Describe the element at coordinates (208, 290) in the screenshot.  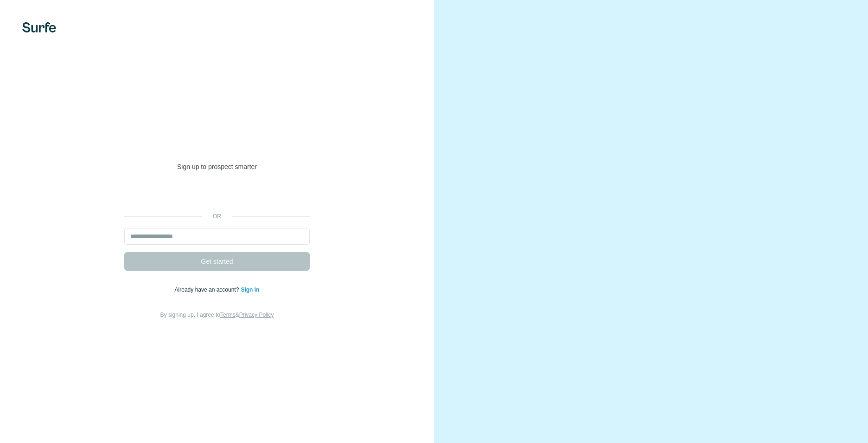
I see `span: Already have an account?` at that location.